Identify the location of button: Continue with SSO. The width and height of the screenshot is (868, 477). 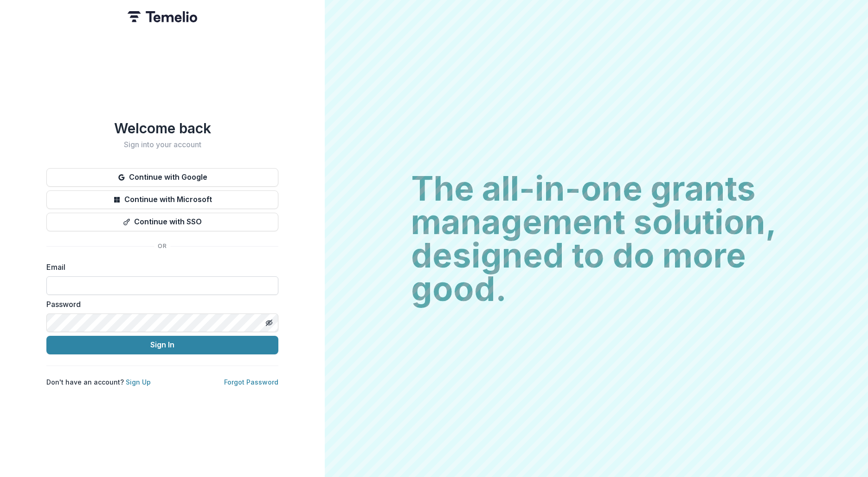
(163, 222).